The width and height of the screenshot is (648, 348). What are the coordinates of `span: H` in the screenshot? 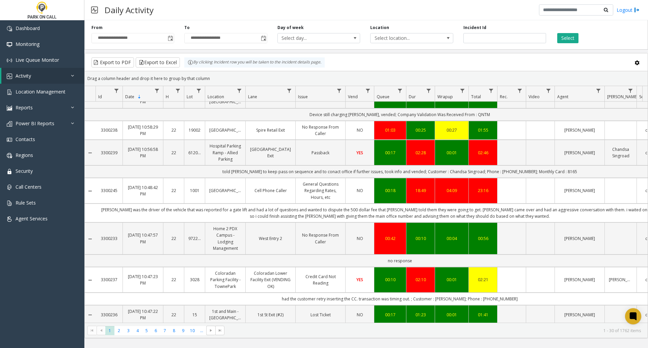 It's located at (167, 96).